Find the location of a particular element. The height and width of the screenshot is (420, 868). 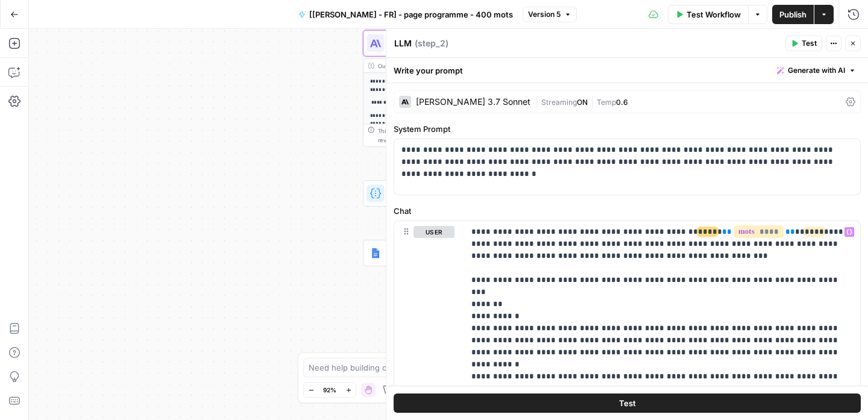

img: Instagram%20post%20-%201%201.png is located at coordinates (375, 253).